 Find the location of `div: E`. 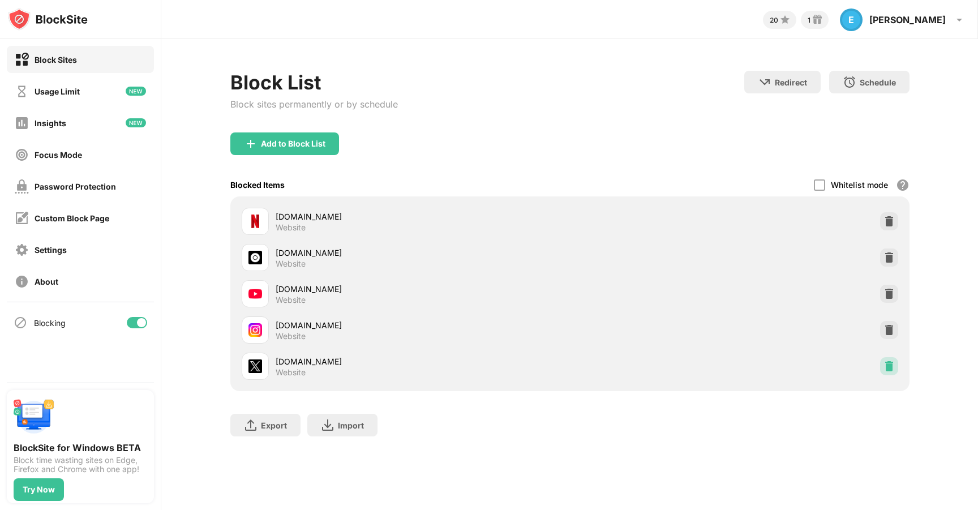

div: E is located at coordinates (851, 20).